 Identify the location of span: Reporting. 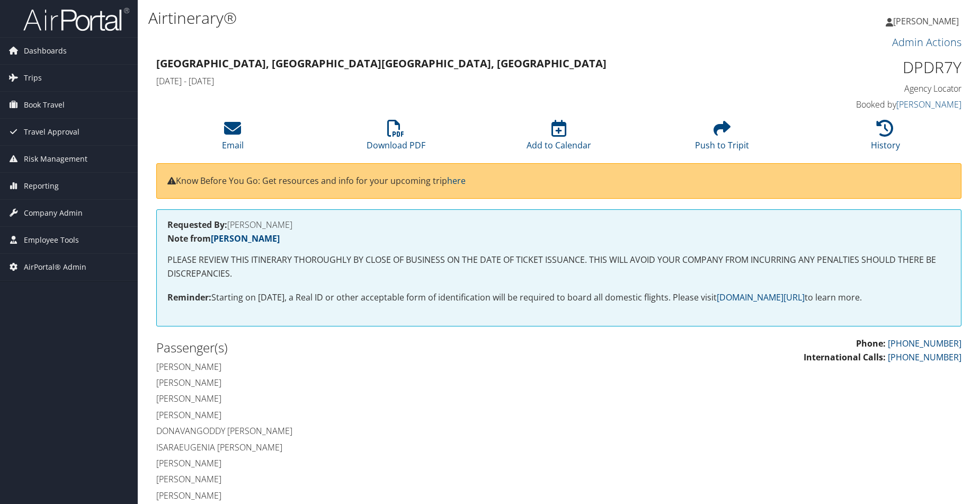
(41, 186).